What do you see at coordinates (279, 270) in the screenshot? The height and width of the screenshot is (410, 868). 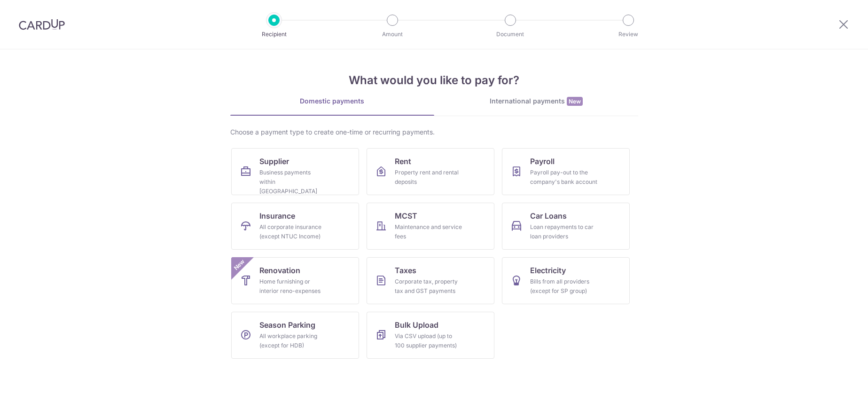 I see `span: Renovation` at bounding box center [279, 270].